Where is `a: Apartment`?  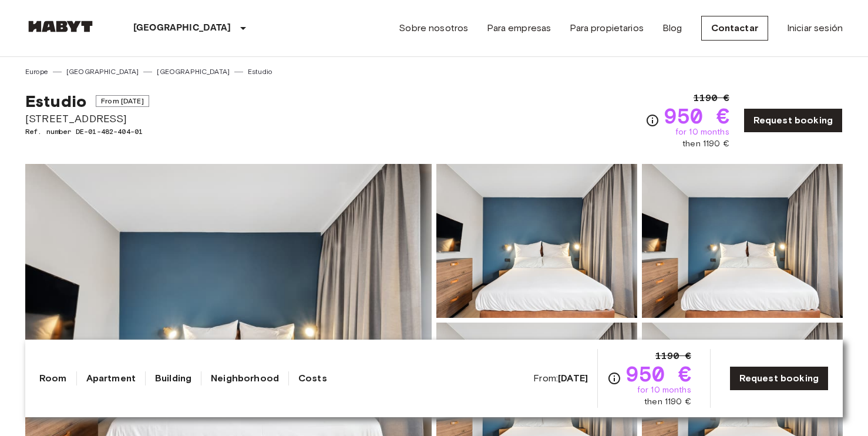 a: Apartment is located at coordinates (111, 379).